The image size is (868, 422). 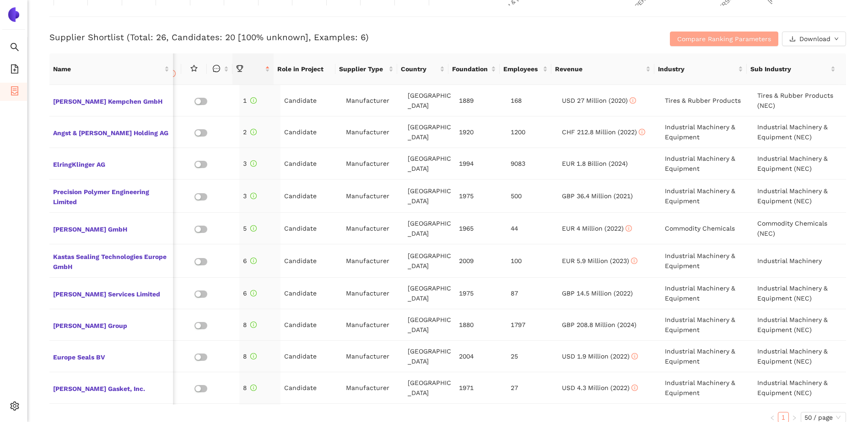 I want to click on span: trophy, so click(x=240, y=68).